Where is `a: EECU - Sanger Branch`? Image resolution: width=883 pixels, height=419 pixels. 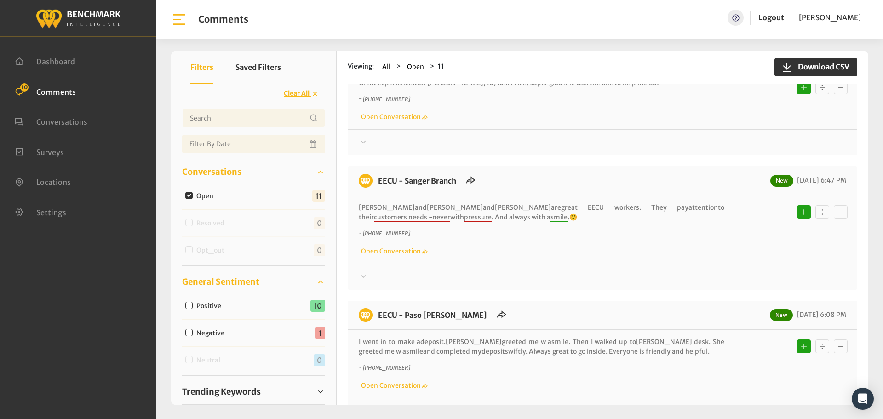 a: EECU - Sanger Branch is located at coordinates (417, 181).